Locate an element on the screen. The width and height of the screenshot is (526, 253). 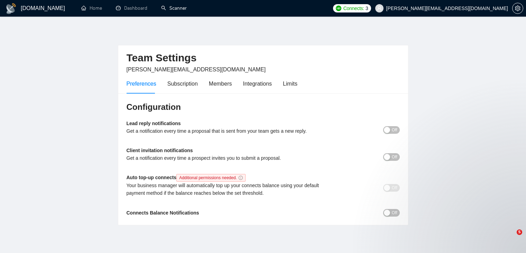
div: Limits is located at coordinates (290, 83).